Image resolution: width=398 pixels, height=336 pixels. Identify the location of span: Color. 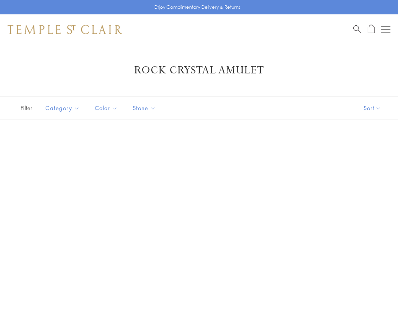
(107, 108).